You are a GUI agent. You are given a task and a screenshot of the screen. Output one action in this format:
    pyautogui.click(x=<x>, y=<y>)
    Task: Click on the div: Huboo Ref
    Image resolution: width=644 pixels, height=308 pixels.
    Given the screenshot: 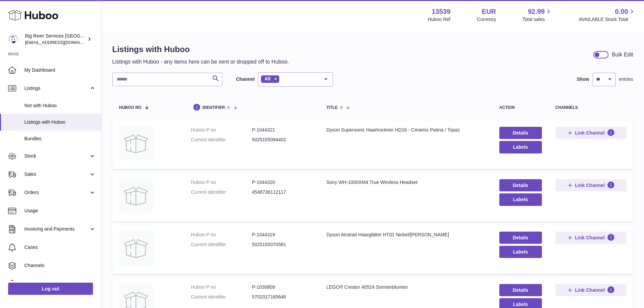 What is the action you would take?
    pyautogui.click(x=439, y=19)
    